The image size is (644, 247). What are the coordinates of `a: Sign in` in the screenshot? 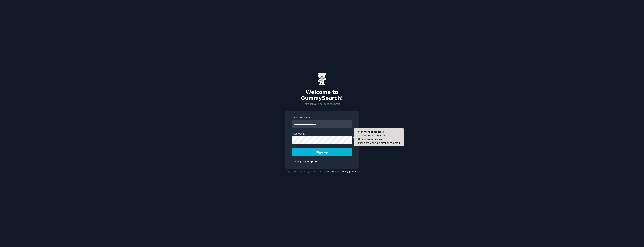 It's located at (313, 162).